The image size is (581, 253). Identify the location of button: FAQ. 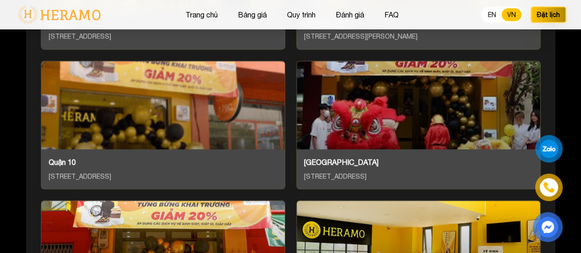
(391, 15).